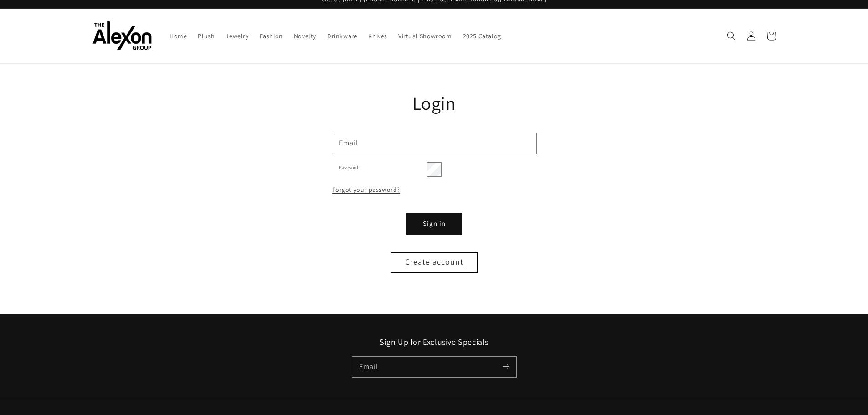 This screenshot has height=415, width=868. I want to click on a: Jewelry, so click(237, 36).